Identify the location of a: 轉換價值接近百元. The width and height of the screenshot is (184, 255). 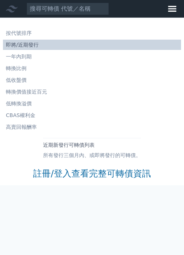
(92, 92).